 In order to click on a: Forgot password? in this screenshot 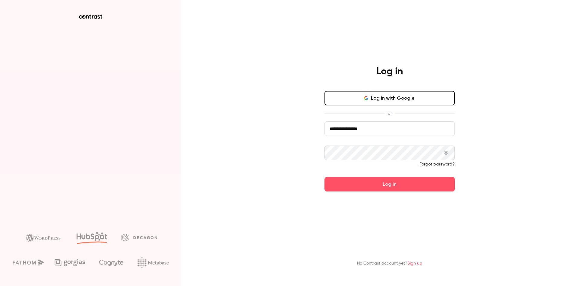, I will do `click(437, 164)`.